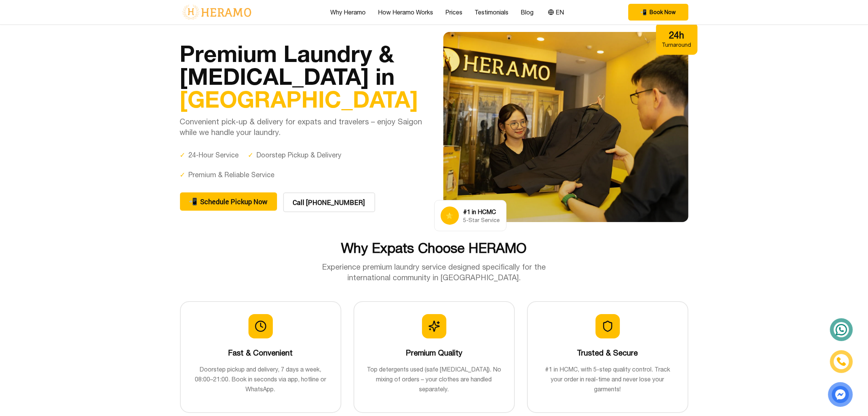 This screenshot has width=868, height=416. What do you see at coordinates (348, 12) in the screenshot?
I see `a: Why Heramo` at bounding box center [348, 12].